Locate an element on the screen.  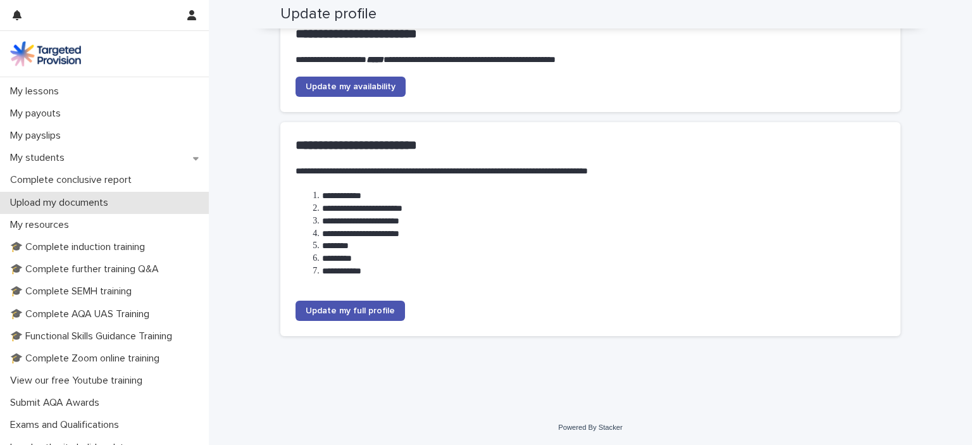
p: View our free Youtube training is located at coordinates (79, 381).